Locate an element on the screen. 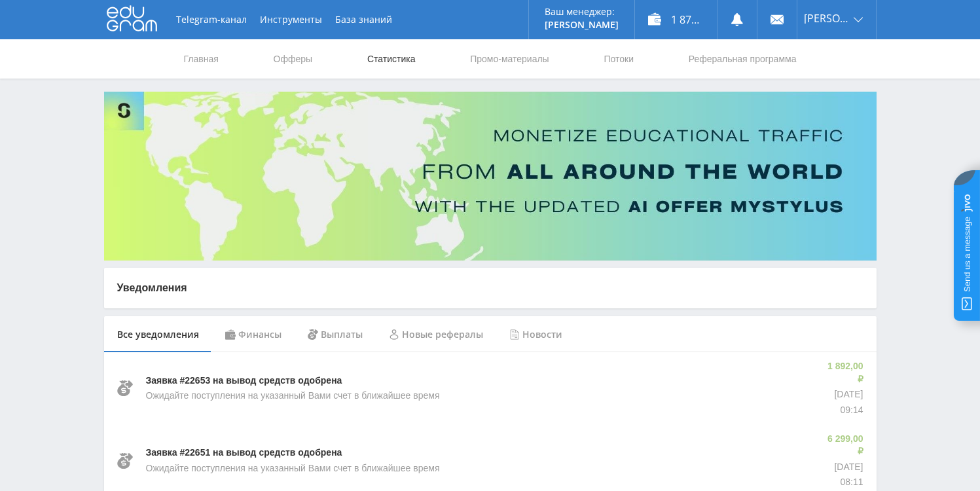  div: Все уведомления is located at coordinates (158, 334).